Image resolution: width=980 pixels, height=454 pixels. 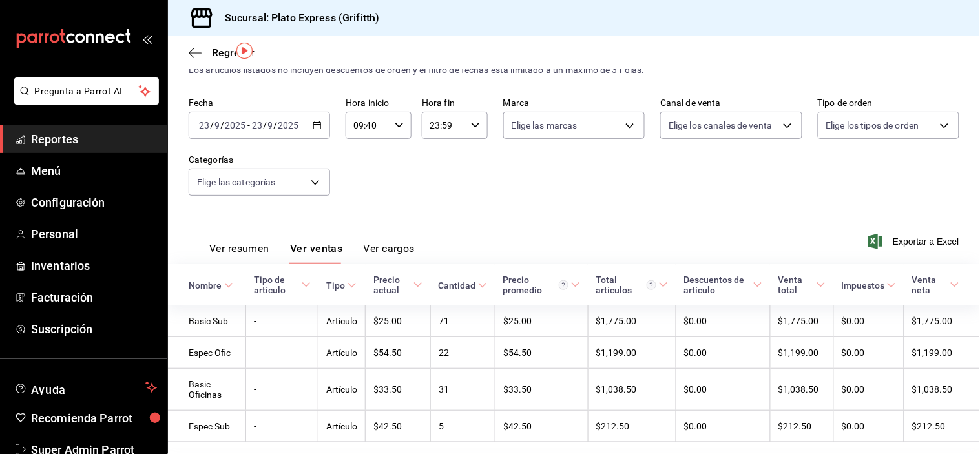 What do you see at coordinates (207, 389) in the screenshot?
I see `td: Basic Oficinas` at bounding box center [207, 389].